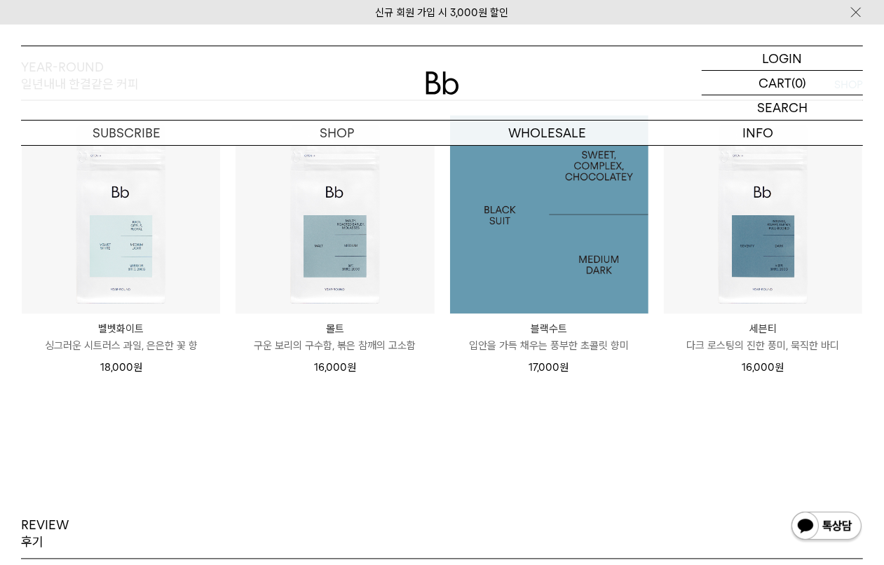 Image resolution: width=884 pixels, height=565 pixels. I want to click on p: SUBSCRIBE, so click(126, 132).